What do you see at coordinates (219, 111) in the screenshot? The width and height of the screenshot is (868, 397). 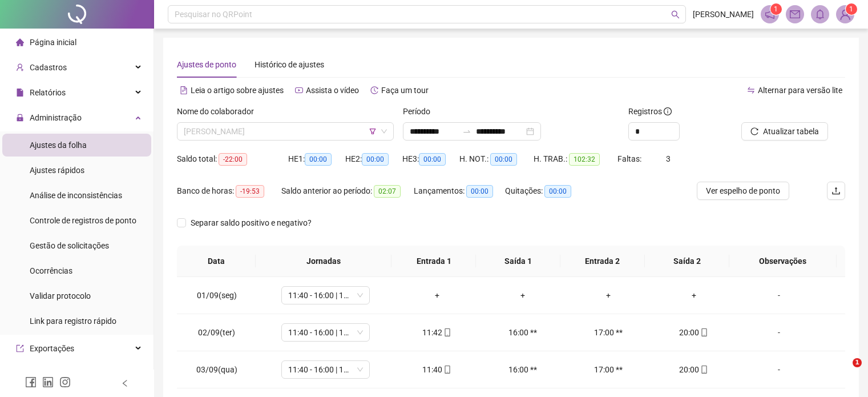 I see `label: Nome do colaborador` at bounding box center [219, 111].